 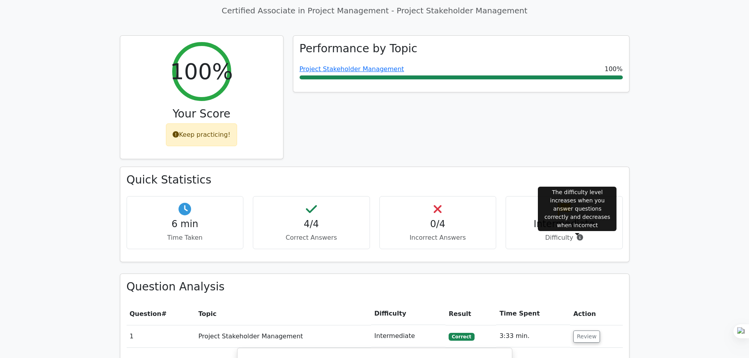 I want to click on h3: Performance by Topic, so click(x=359, y=49).